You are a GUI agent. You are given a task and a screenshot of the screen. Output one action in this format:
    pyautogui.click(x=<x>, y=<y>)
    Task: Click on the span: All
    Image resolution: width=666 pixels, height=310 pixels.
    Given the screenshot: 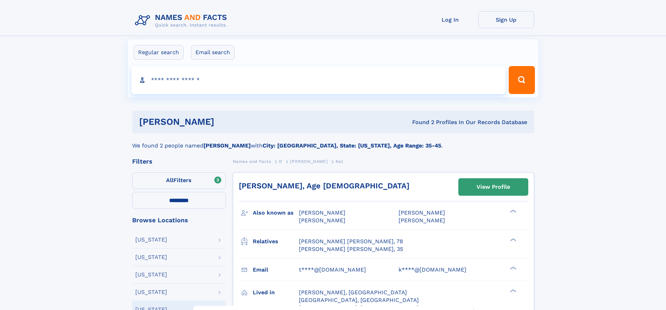 What is the action you would take?
    pyautogui.click(x=170, y=180)
    